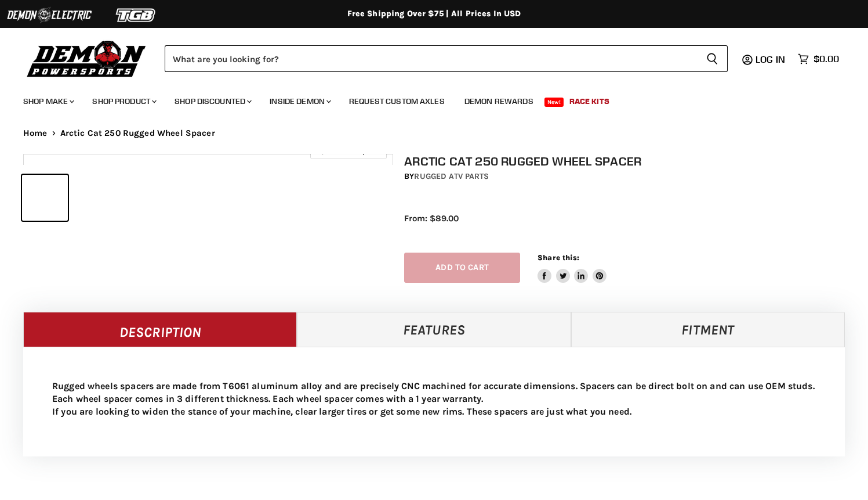 This screenshot has height=500, width=868. What do you see at coordinates (590, 101) in the screenshot?
I see `a: Race Kits` at bounding box center [590, 101].